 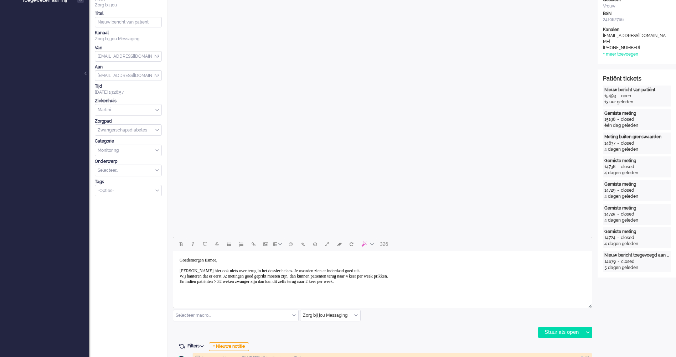 I want to click on div: Resize, so click(x=588, y=305).